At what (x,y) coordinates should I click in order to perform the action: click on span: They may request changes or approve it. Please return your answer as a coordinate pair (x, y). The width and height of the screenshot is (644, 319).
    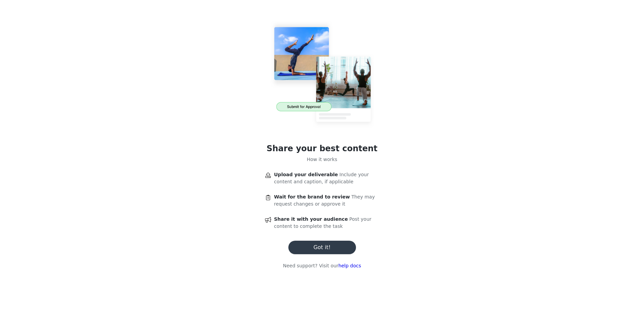
    Looking at the image, I should click on (325, 200).